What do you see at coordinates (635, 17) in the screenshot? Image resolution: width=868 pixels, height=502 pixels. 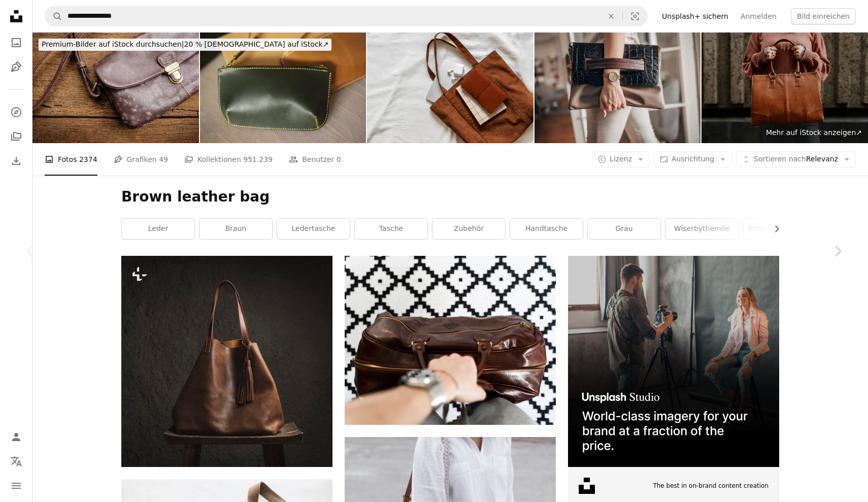 I see `button: Visuelle Suche` at bounding box center [635, 17].